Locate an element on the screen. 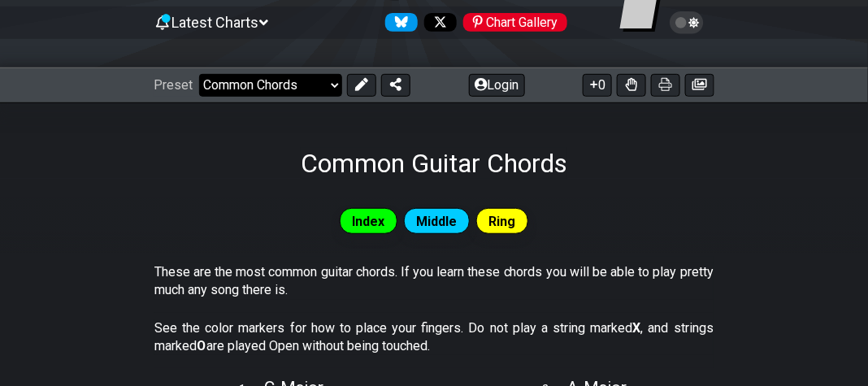 This screenshot has width=868, height=386. select: Preset is located at coordinates (271, 86).